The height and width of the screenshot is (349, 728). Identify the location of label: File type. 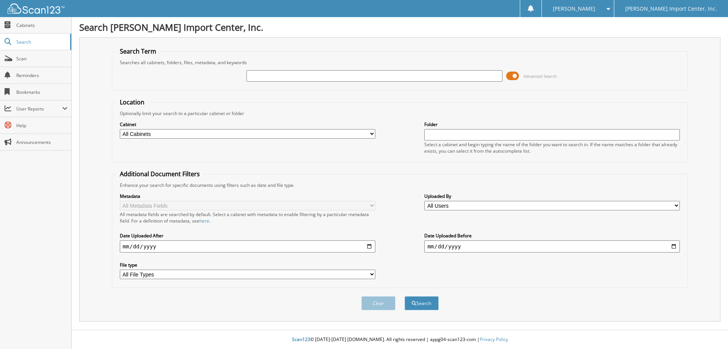
(248, 264).